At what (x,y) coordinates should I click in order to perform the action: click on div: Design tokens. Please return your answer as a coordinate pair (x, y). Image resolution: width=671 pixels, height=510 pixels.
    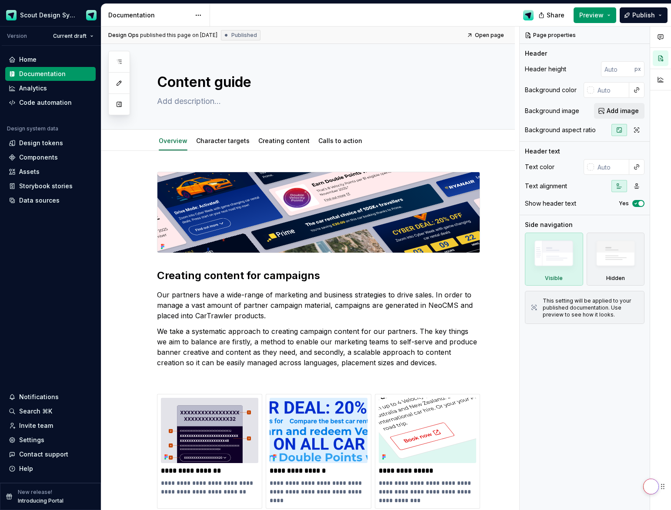
    Looking at the image, I should click on (41, 143).